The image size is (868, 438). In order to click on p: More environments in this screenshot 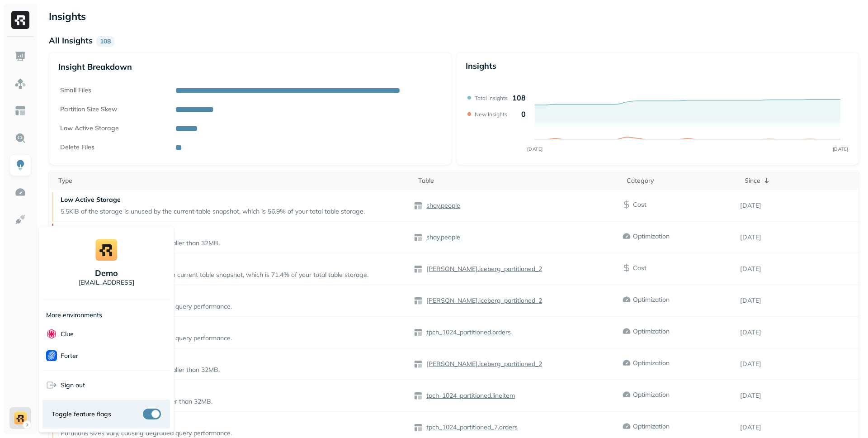, I will do `click(74, 315)`.